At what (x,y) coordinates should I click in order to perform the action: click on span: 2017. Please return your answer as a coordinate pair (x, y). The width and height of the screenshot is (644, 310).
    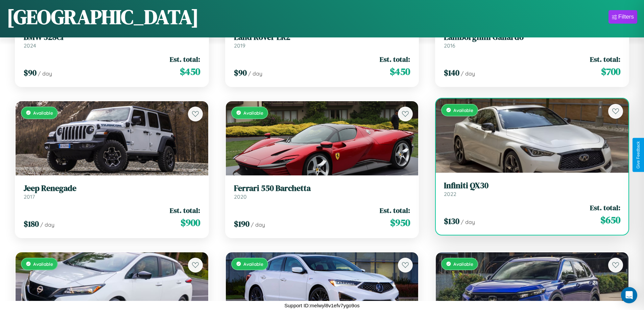
    Looking at the image, I should click on (29, 197).